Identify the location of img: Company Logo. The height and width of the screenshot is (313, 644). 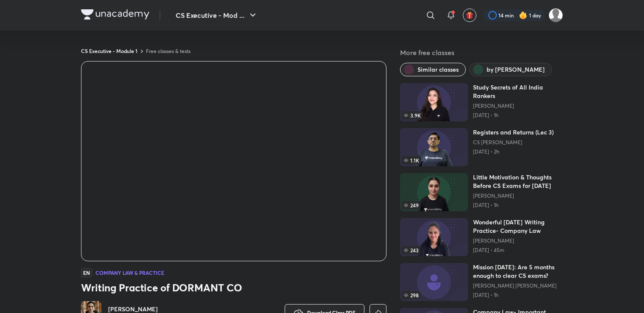
(115, 14).